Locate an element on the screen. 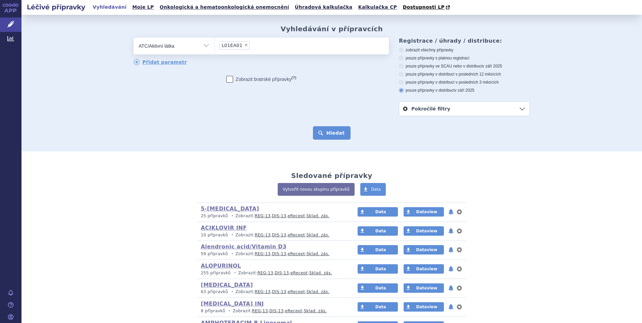  span: IMATINIB is located at coordinates (232, 45).